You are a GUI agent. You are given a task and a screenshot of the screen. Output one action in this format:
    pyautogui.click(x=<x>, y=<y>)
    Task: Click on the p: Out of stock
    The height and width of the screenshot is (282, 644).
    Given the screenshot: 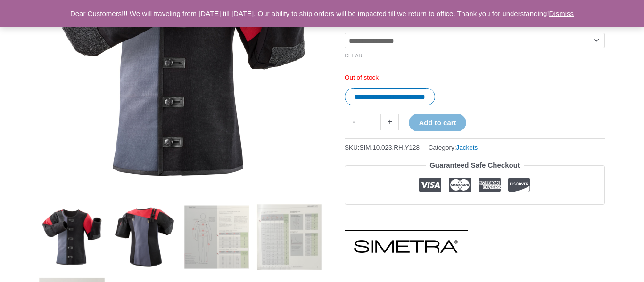 What is the action you would take?
    pyautogui.click(x=474, y=78)
    